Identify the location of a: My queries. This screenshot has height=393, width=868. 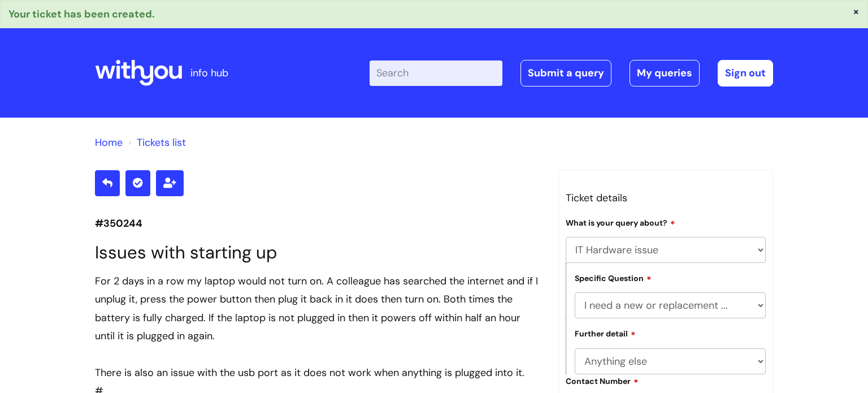
(665, 73).